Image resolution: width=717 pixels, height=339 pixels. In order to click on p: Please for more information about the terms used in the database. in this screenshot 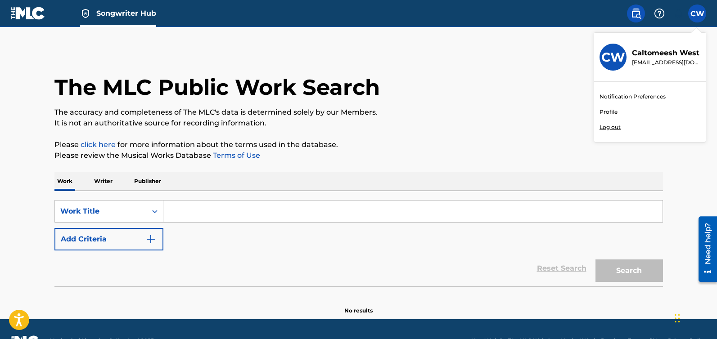, I will do `click(359, 145)`.